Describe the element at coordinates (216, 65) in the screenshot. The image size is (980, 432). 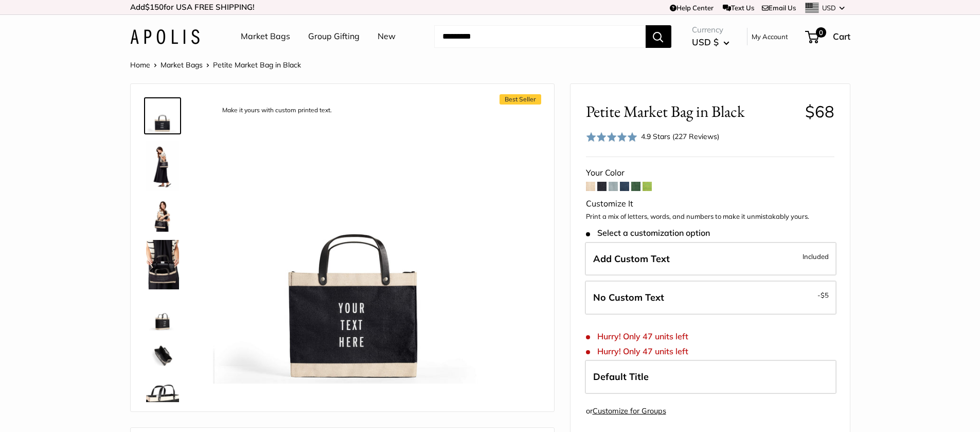
I see `nav: Breadcrumb` at that location.